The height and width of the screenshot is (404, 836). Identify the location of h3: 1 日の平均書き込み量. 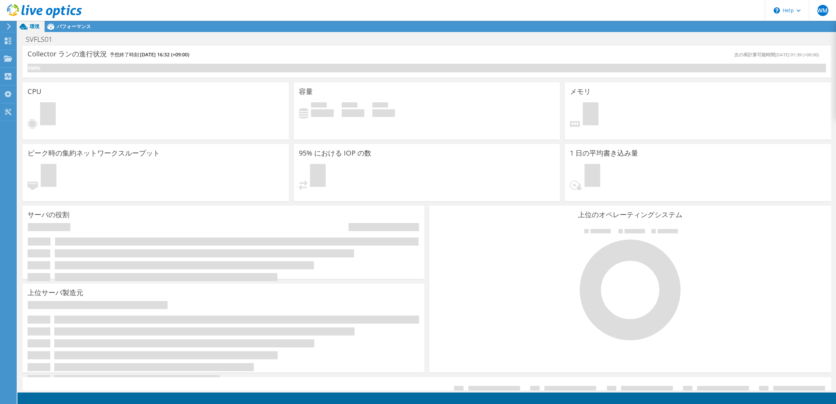
(604, 153).